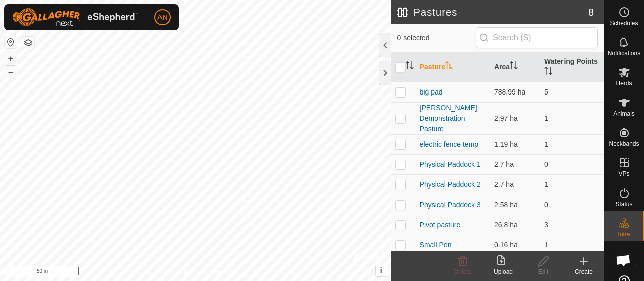 The width and height of the screenshot is (644, 281). I want to click on span: Status, so click(624, 205).